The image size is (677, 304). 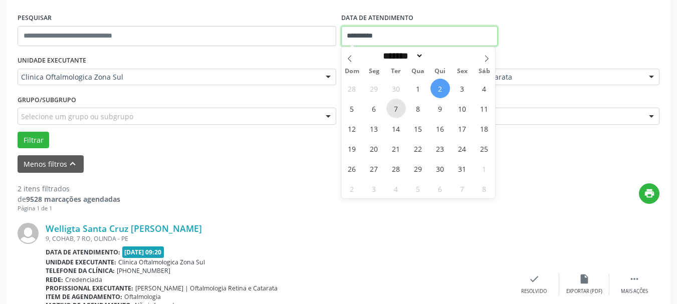 I want to click on button: Filtrar, so click(x=33, y=140).